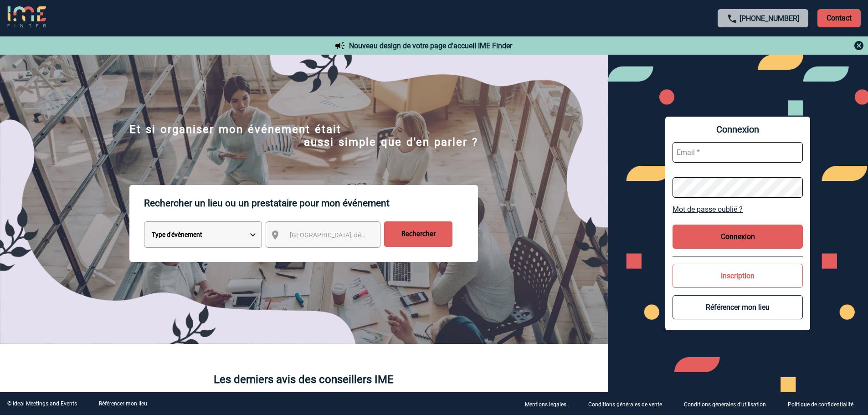 This screenshot has height=415, width=868. I want to click on p: Mentions légales, so click(545, 405).